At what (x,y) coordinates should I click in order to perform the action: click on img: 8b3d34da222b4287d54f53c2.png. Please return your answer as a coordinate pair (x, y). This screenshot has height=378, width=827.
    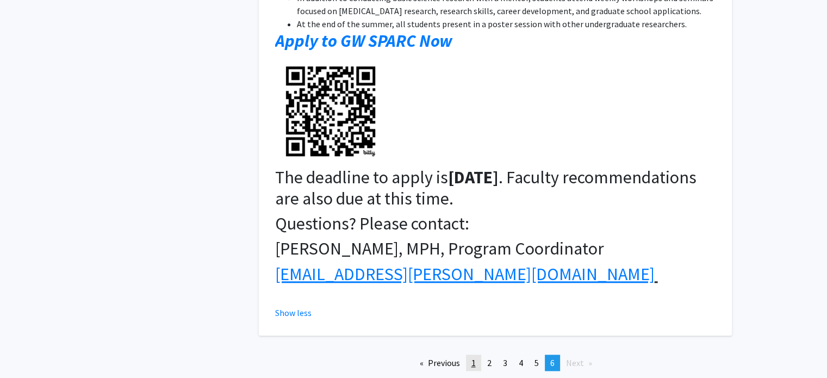
    Looking at the image, I should click on (330, 111).